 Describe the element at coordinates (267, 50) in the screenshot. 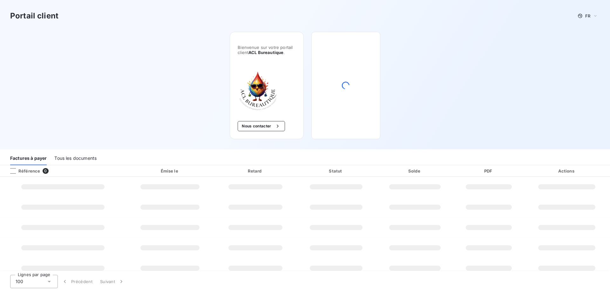

I see `span: Bienvenue sur votre portail client .` at that location.